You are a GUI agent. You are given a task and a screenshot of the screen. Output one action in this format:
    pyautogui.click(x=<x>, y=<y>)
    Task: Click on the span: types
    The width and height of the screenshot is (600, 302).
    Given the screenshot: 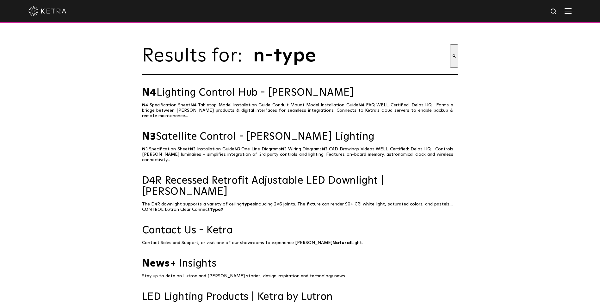 What is the action you would take?
    pyautogui.click(x=248, y=204)
    